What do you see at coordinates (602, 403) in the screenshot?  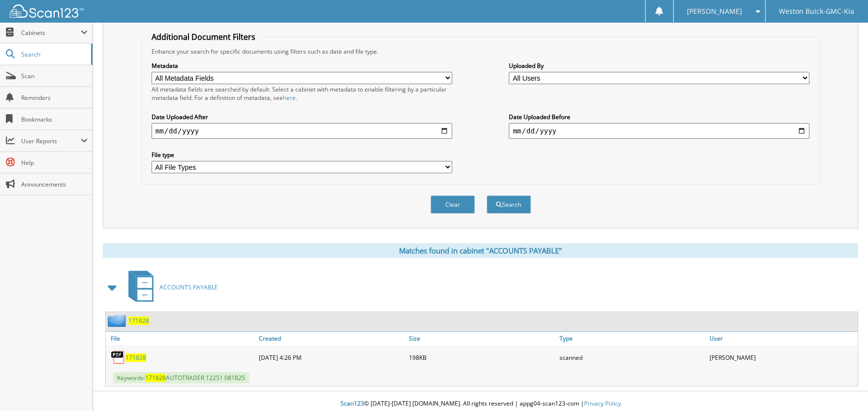 I see `a: Privacy Policy` at bounding box center [602, 403].